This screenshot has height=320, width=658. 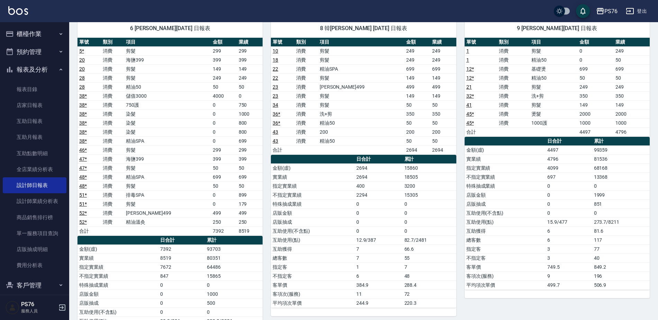 I want to click on td: 1999, so click(x=621, y=195).